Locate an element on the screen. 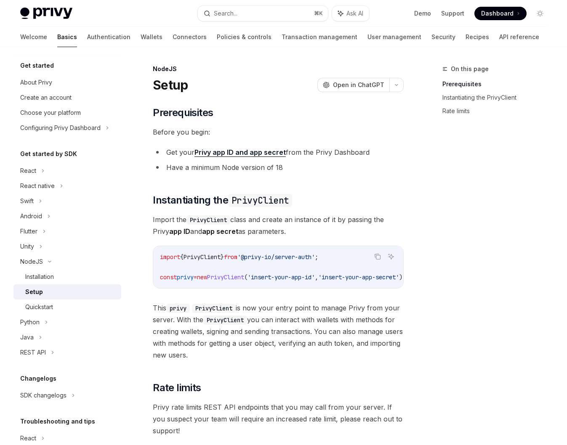 Image resolution: width=567 pixels, height=445 pixels. a: Security is located at coordinates (443, 37).